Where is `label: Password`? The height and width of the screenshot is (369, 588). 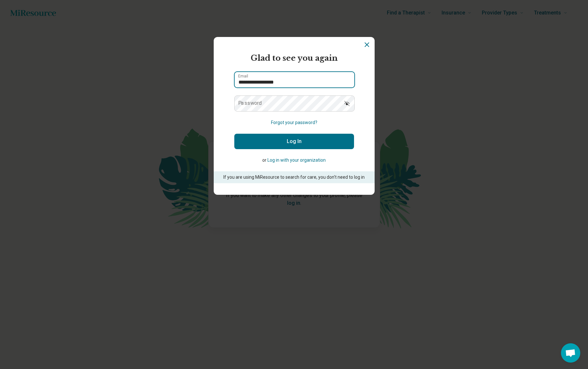
label: Password is located at coordinates (250, 103).